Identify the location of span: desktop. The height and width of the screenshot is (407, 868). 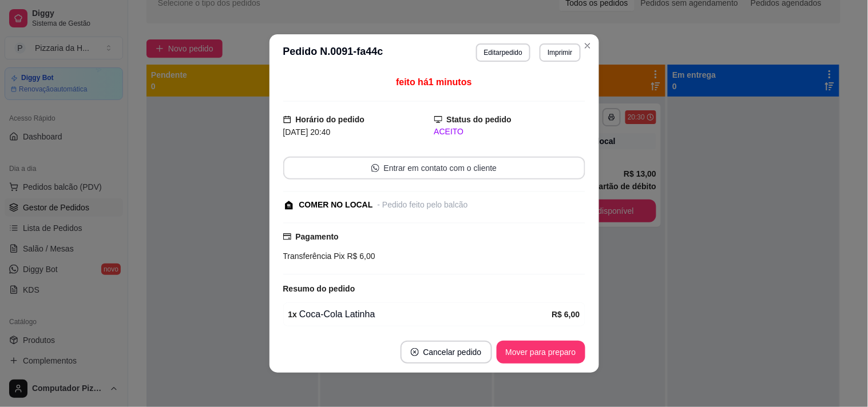
(438, 119).